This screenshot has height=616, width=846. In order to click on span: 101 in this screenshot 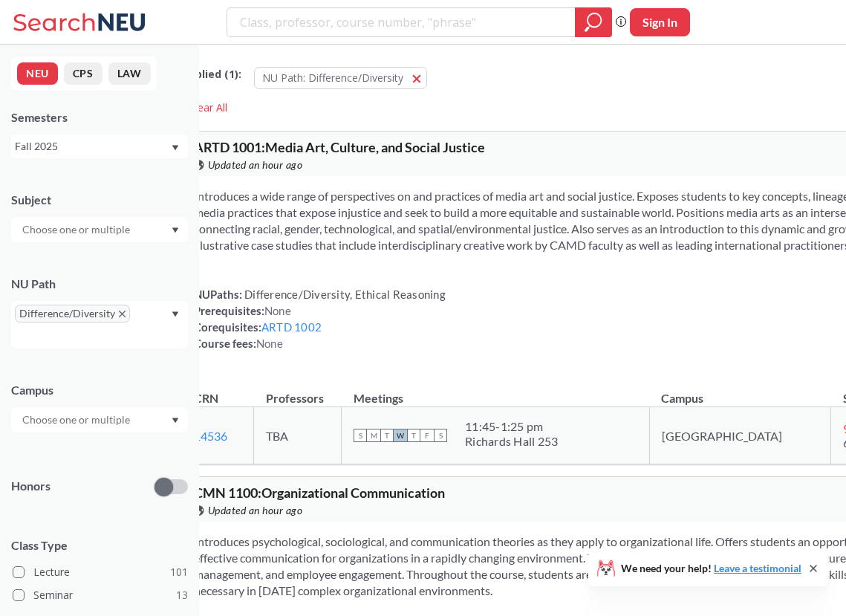, I will do `click(179, 572)`.